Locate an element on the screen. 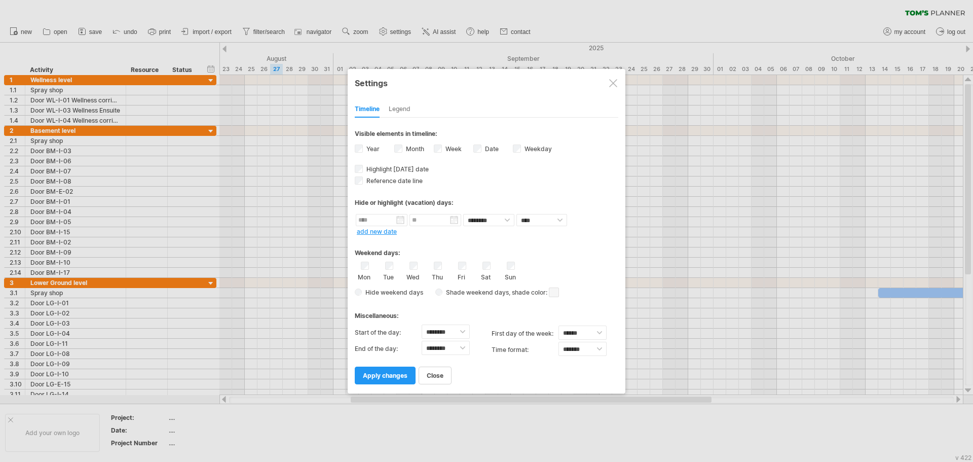 The height and width of the screenshot is (462, 973). span: close is located at coordinates (435, 375).